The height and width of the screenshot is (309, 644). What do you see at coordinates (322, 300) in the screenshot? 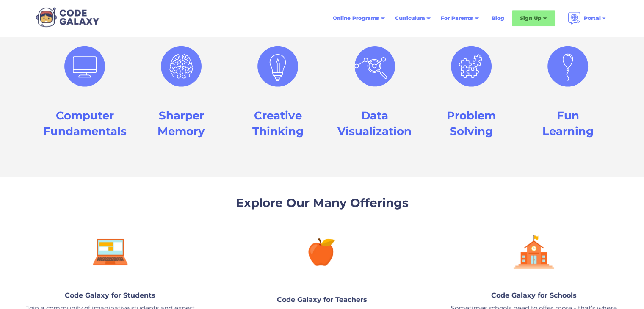
I see `h3: Code Galaxy for Teachers` at bounding box center [322, 300].